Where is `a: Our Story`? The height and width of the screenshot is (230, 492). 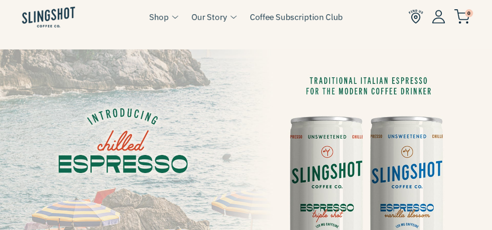
a: Our Story is located at coordinates (209, 17).